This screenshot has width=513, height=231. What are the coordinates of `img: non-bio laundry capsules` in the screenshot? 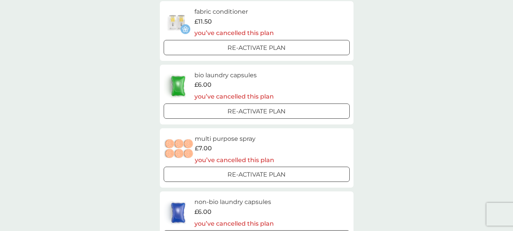 It's located at (178, 212).